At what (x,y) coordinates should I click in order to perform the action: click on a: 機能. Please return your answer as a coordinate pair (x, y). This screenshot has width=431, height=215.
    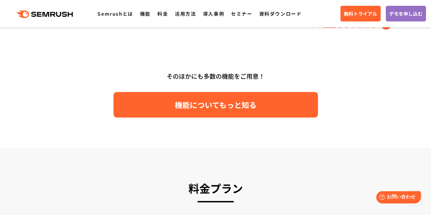
    Looking at the image, I should click on (145, 14).